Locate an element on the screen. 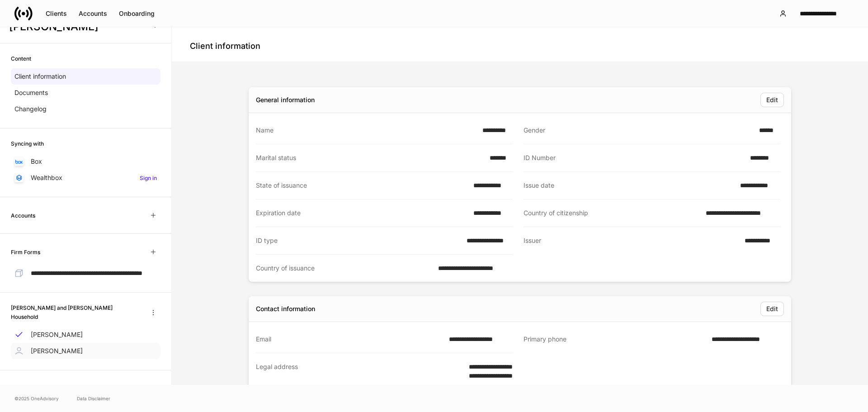 The width and height of the screenshot is (868, 412). h6: Firm Forms is located at coordinates (25, 252).